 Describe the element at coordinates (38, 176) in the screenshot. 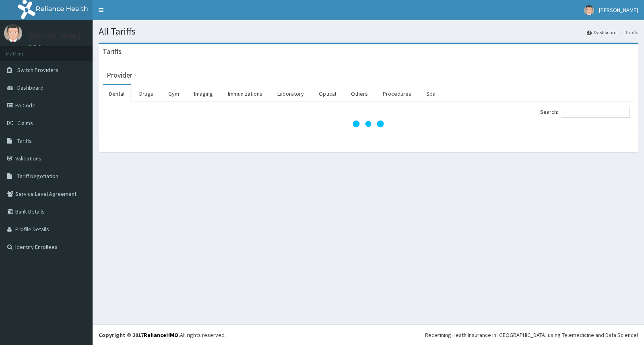

I see `span: Tariff Negotiation` at that location.